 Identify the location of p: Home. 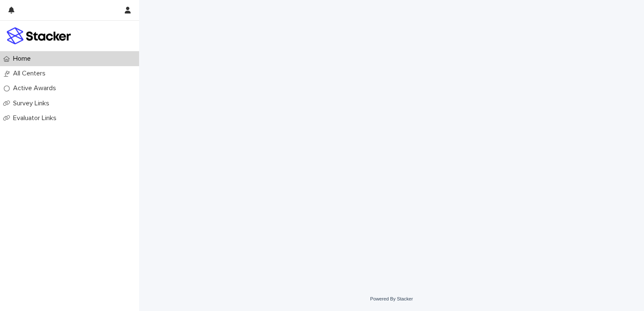
(23, 59).